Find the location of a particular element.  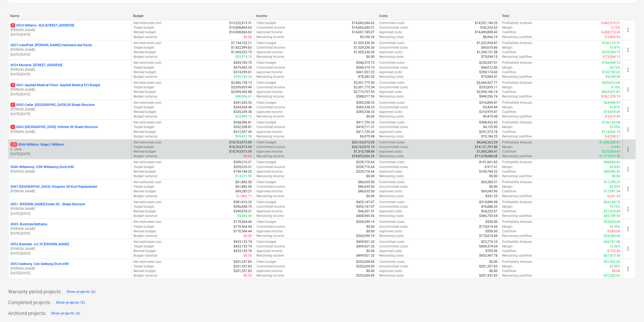

span: 7 is located at coordinates (12, 85).